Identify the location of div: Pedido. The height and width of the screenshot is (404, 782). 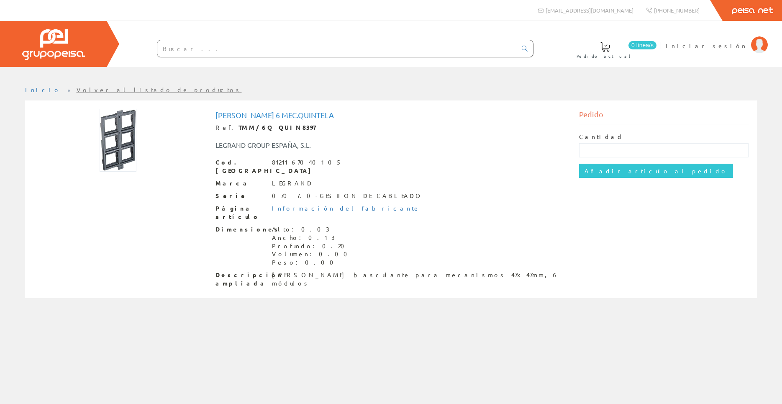
(663, 116).